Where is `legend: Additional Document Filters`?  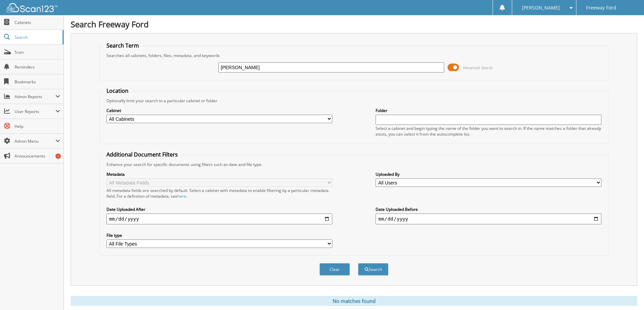 legend: Additional Document Filters is located at coordinates (142, 154).